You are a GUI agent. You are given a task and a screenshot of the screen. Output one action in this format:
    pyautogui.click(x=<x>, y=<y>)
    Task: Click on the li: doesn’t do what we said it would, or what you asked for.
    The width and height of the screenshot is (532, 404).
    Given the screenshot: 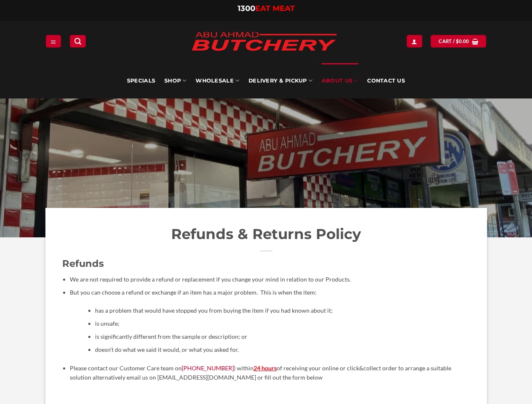 What is the action you would take?
    pyautogui.click(x=282, y=350)
    